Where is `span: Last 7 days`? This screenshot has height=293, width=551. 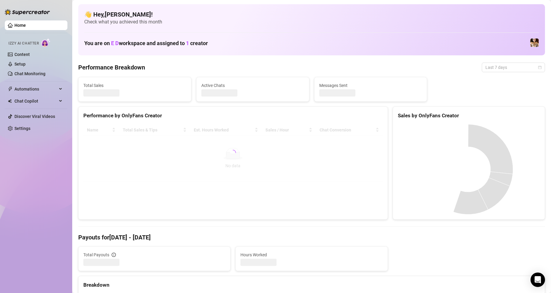
span: Last 7 days is located at coordinates (514, 67).